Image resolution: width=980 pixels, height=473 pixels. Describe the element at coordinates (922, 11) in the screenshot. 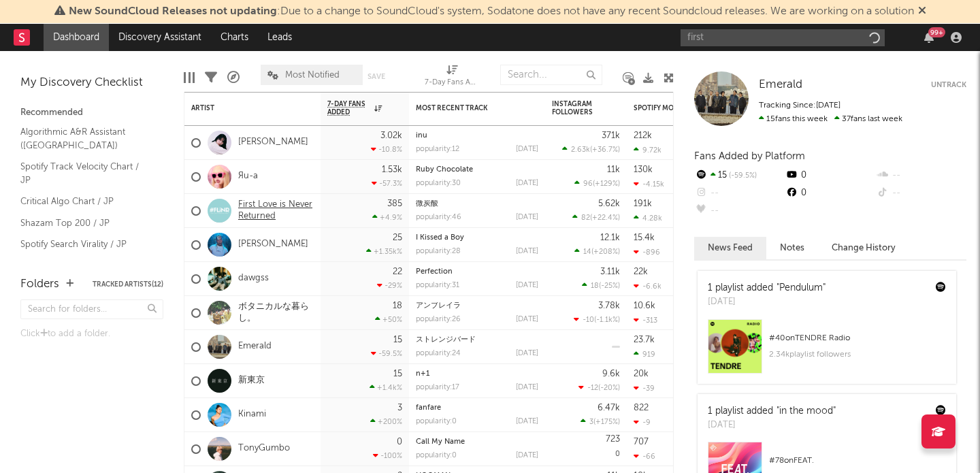

I see `span: Dismiss` at that location.